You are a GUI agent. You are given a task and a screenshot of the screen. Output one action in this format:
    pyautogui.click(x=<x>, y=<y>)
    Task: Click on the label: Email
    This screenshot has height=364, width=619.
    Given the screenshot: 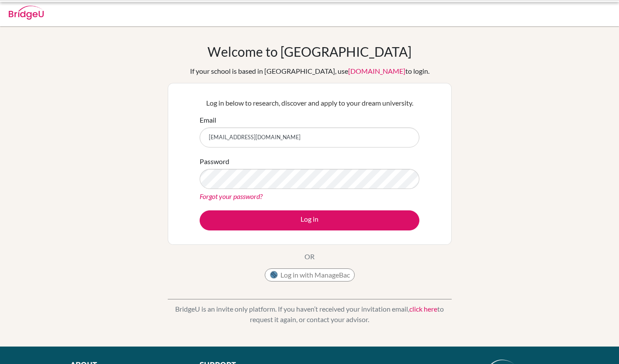 What is the action you would take?
    pyautogui.click(x=208, y=120)
    